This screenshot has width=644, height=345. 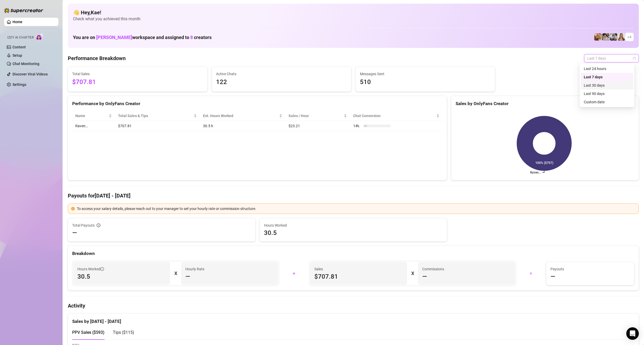 I want to click on td: $23.21, so click(x=318, y=126).